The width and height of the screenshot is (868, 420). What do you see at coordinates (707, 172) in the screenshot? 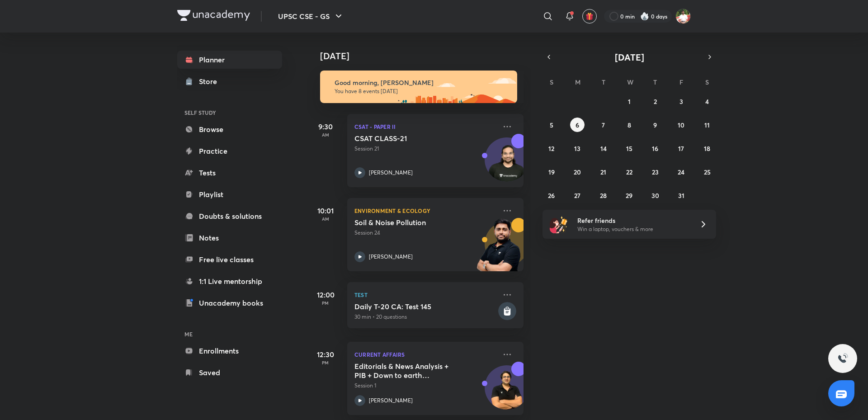
I see `abbr: October 25, 2025` at bounding box center [707, 172].